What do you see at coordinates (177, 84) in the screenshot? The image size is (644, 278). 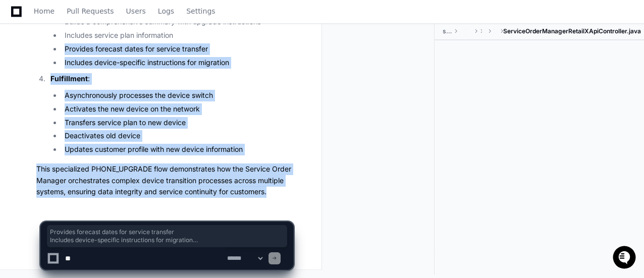 I see `button: Start new chat` at bounding box center [177, 84].